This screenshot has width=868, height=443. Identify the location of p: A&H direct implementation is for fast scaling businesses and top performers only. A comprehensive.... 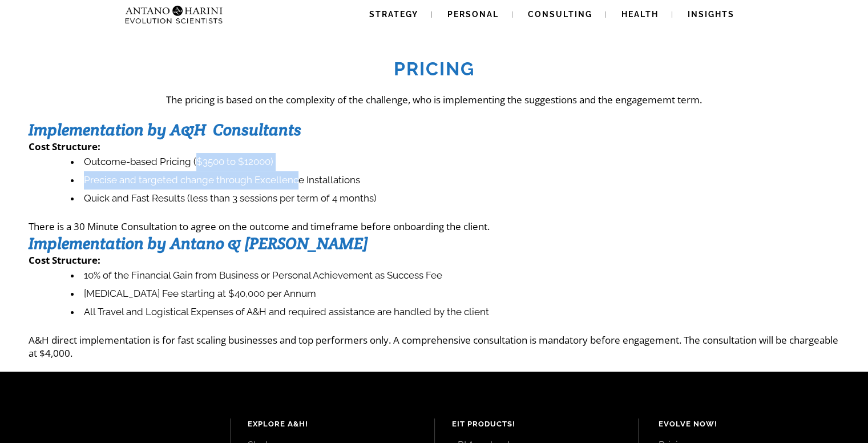
(434, 347).